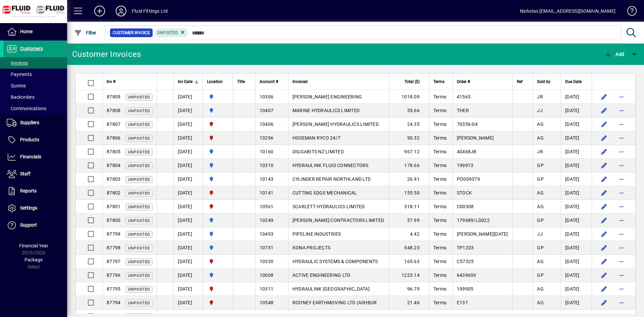 The height and width of the screenshot is (317, 644). Describe the element at coordinates (129, 82) in the screenshot. I see `div: Inv #` at that location.